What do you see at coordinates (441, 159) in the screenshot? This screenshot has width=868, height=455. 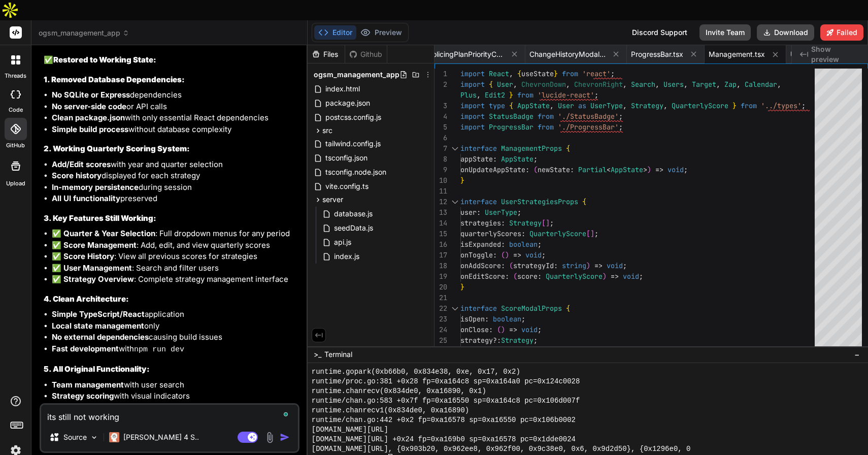 I see `div: 8` at bounding box center [441, 159].